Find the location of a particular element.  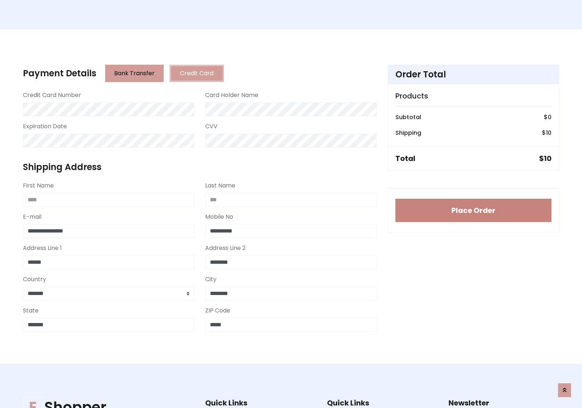

h4: Payment Details is located at coordinates (60, 73).